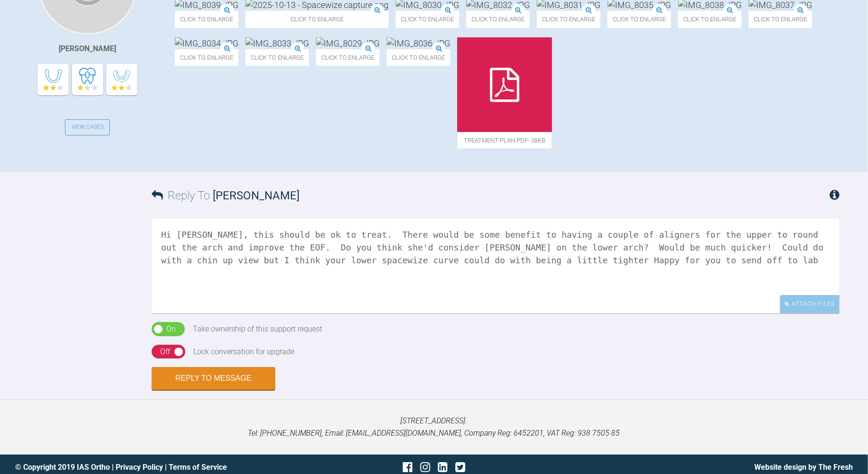  I want to click on img: IMG_8034.JPG, so click(207, 43).